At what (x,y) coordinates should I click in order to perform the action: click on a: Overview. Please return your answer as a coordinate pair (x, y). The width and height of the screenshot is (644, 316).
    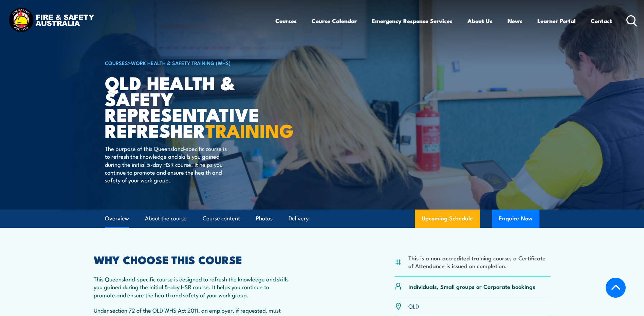
    Looking at the image, I should click on (117, 219).